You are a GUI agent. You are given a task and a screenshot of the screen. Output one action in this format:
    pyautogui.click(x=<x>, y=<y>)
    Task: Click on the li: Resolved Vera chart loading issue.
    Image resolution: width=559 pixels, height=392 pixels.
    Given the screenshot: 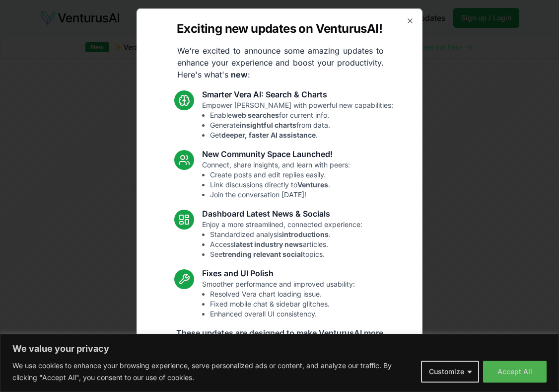 What is the action you would take?
    pyautogui.click(x=283, y=294)
    